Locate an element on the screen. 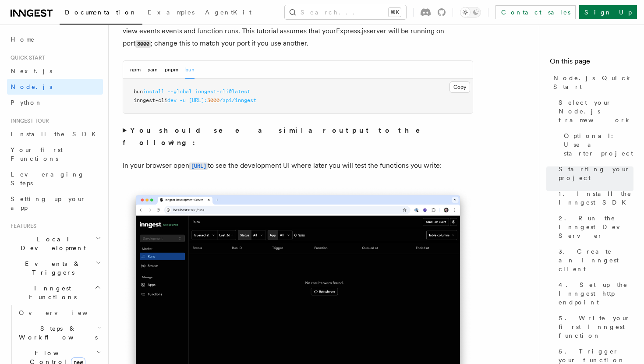  button: Local Development is located at coordinates (55, 243).